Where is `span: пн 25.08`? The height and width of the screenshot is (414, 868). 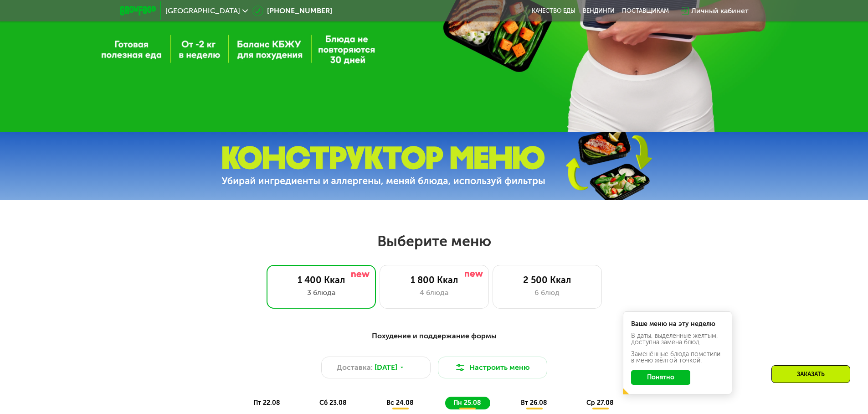 span: пн 25.08 is located at coordinates (467, 402).